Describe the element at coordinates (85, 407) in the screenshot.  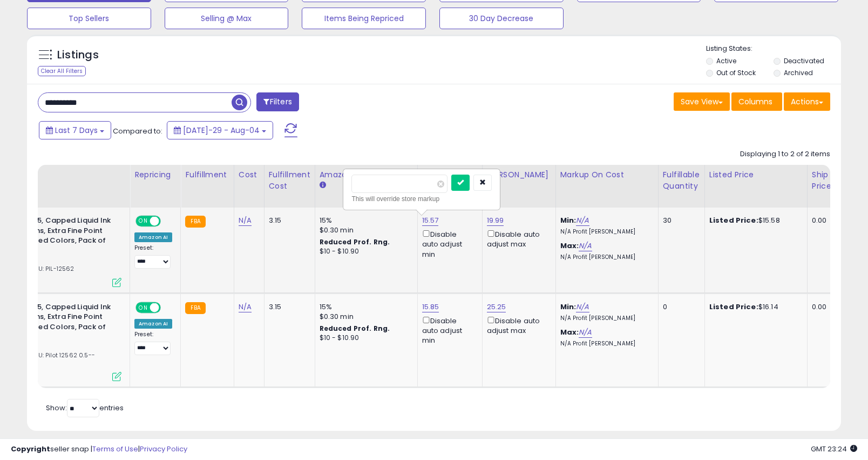
I see `span: Show: entries` at that location.